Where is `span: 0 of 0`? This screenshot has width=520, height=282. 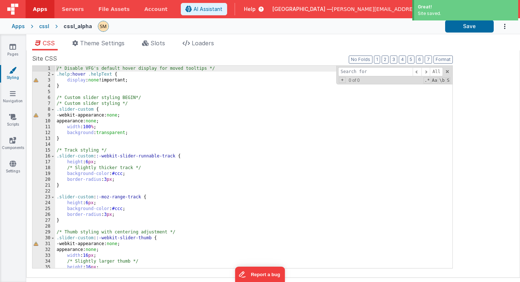
span: 0 of 0 is located at coordinates (354, 80).